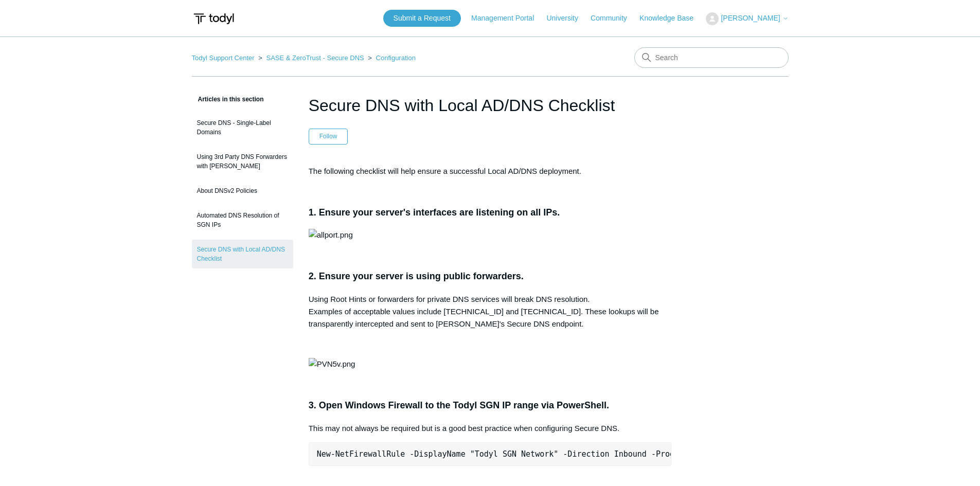 This screenshot has height=486, width=980. What do you see at coordinates (490, 276) in the screenshot?
I see `h3: 2. Ensure your server is using public forwarders.` at bounding box center [490, 276].